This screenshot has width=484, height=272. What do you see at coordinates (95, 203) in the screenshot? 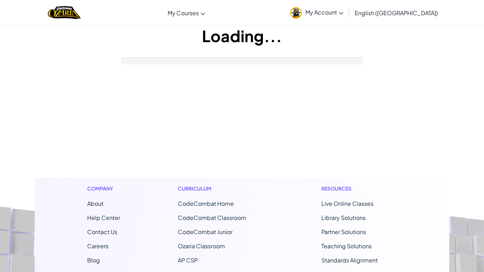
I see `a: About` at bounding box center [95, 203].